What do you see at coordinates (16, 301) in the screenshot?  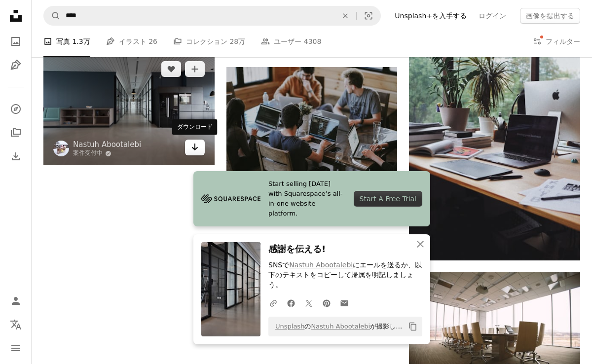 I see `a: ログイン / 登録する` at bounding box center [16, 301].